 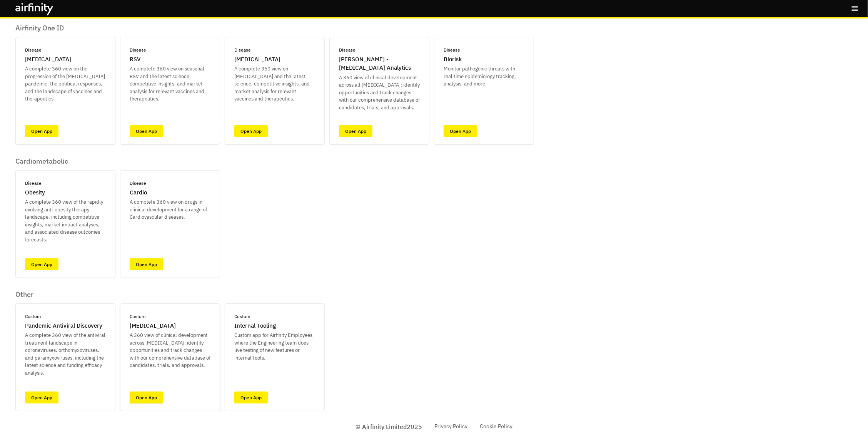 What do you see at coordinates (275, 347) in the screenshot?
I see `p: Custom app for Airfinity Employees where the Engineering team does live testing of new features o...` at bounding box center [275, 347].